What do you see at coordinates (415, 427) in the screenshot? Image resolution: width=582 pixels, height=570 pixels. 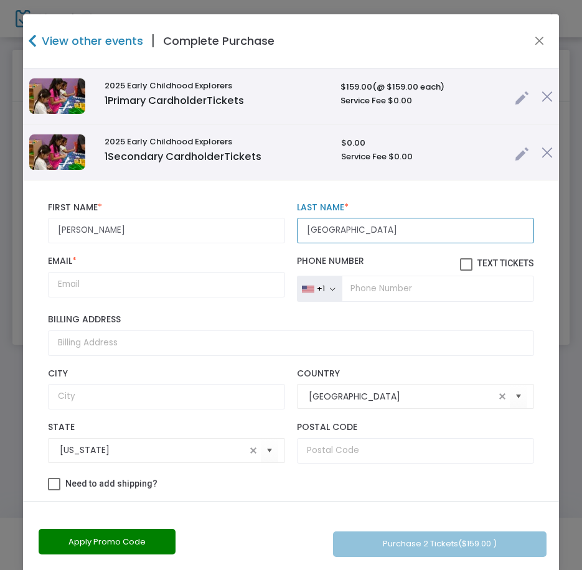 I see `label: Postal Code` at bounding box center [415, 427].